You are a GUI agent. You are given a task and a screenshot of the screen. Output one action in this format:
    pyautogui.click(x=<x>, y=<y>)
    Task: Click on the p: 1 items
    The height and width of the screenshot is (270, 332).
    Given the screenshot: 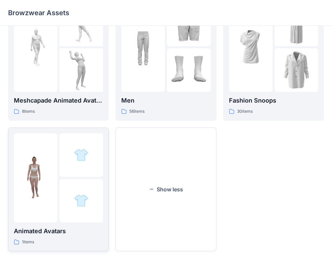 What is the action you would take?
    pyautogui.click(x=28, y=242)
    